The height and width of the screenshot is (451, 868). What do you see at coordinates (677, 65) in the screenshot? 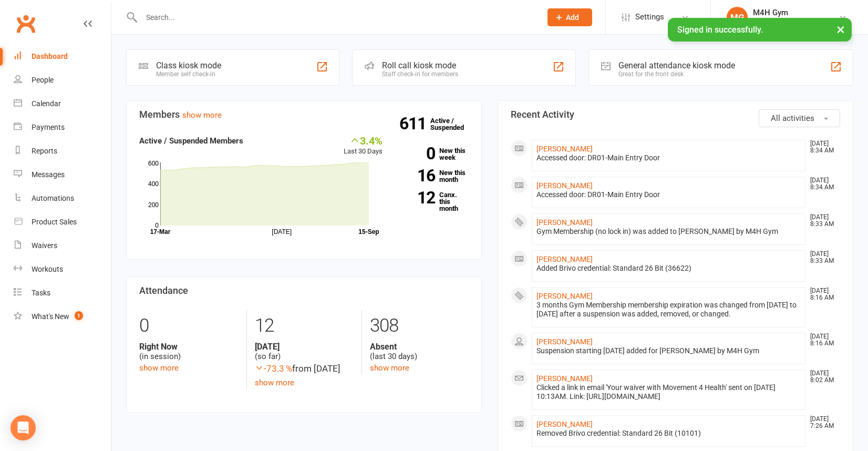
I see `div: General attendance kiosk mode` at bounding box center [677, 65].